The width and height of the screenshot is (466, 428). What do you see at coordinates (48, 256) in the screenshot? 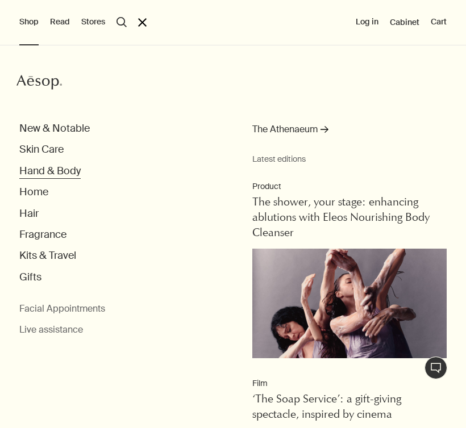
I see `button: Kits & Travel` at bounding box center [48, 256].